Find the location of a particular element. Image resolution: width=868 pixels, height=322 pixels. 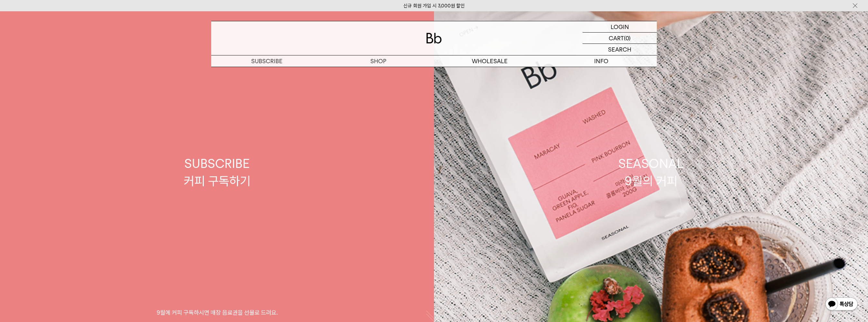

a: 신규 회원 가입 시 3,000원 할인 is located at coordinates (434, 6).